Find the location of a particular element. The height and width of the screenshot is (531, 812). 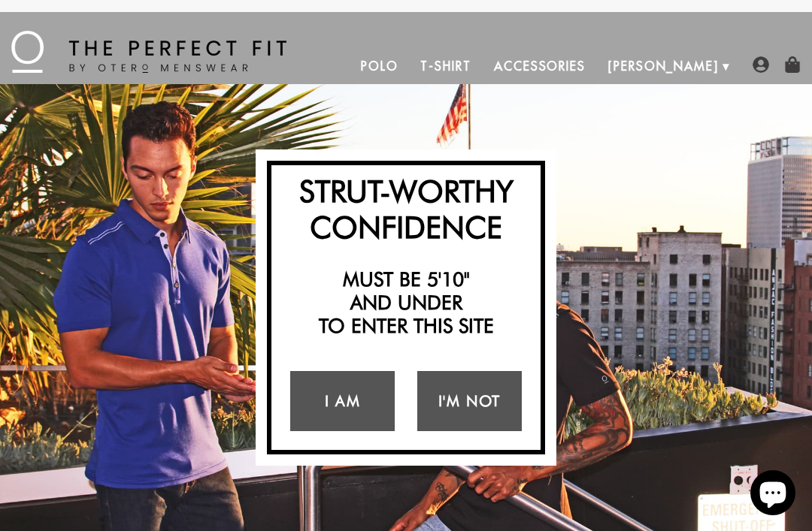

a: I'm Not is located at coordinates (469, 401).